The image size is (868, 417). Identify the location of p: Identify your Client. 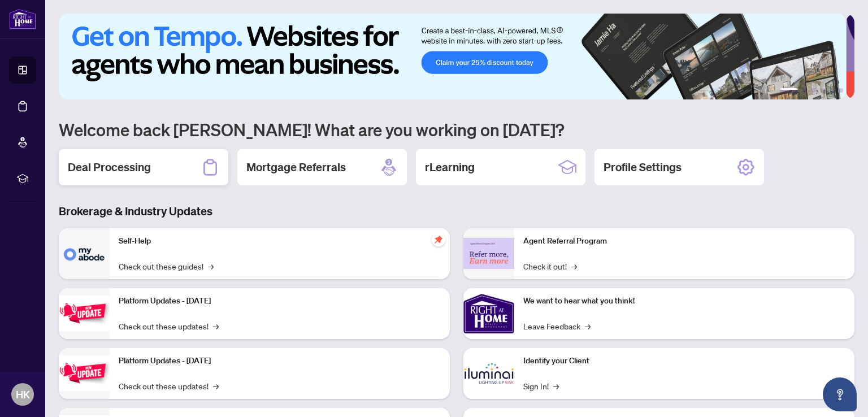
(685, 361).